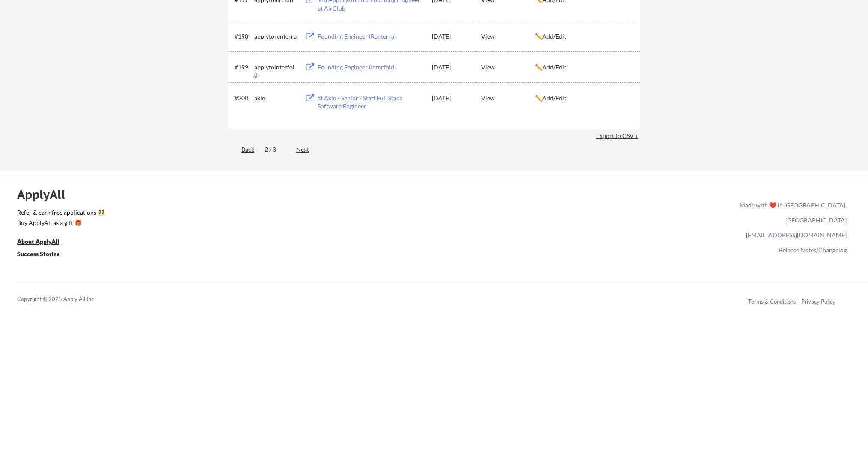  I want to click on div: Buy ApplyAll as a gift 🎁, so click(60, 223).